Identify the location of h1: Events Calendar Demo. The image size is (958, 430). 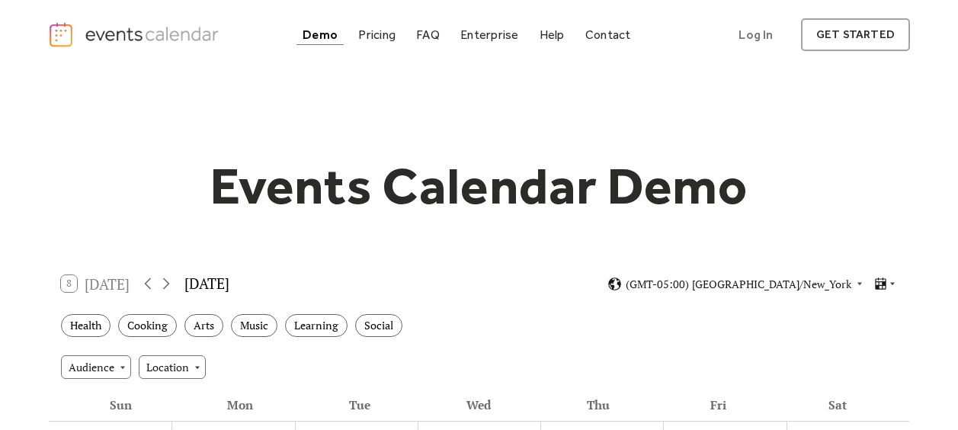
(479, 186).